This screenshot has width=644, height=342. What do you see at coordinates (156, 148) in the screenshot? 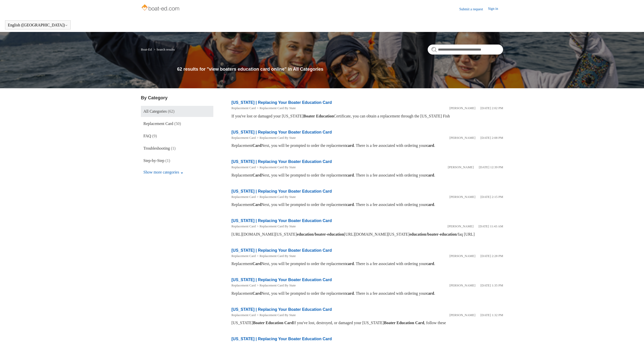
I see `span: Troubleshooting` at bounding box center [156, 148].